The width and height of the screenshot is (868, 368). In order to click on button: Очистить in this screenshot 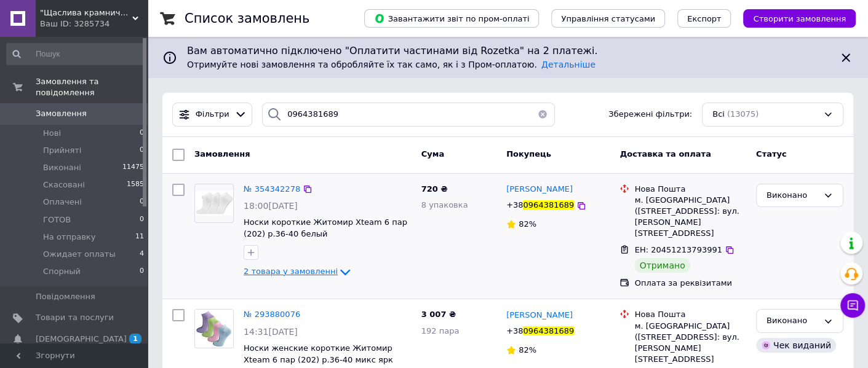, I will do `click(543, 114)`.